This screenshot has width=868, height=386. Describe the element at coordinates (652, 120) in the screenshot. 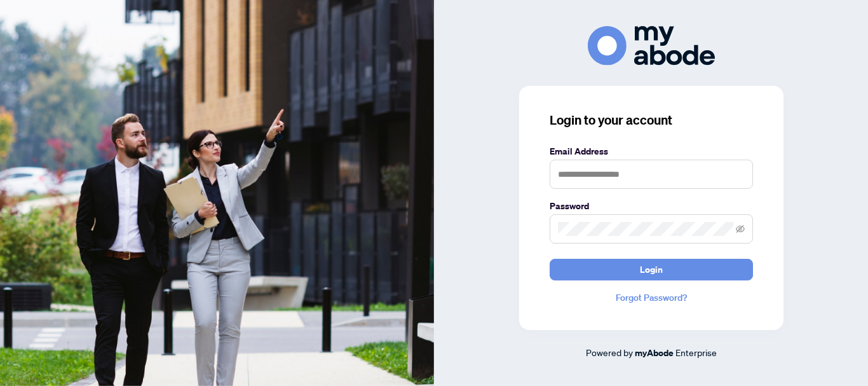

I see `h3: Login to your account` at that location.